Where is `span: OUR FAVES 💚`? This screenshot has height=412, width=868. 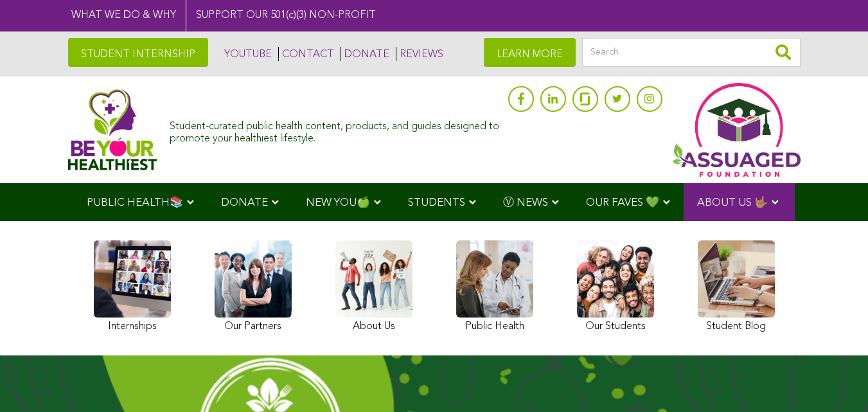
span: OUR FAVES 💚 is located at coordinates (622, 203).